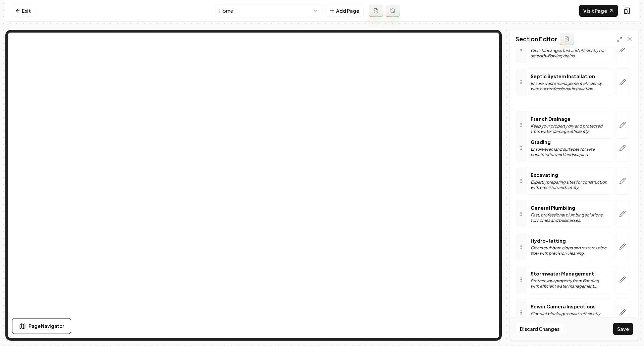  I want to click on p: Stormwater Management, so click(569, 274).